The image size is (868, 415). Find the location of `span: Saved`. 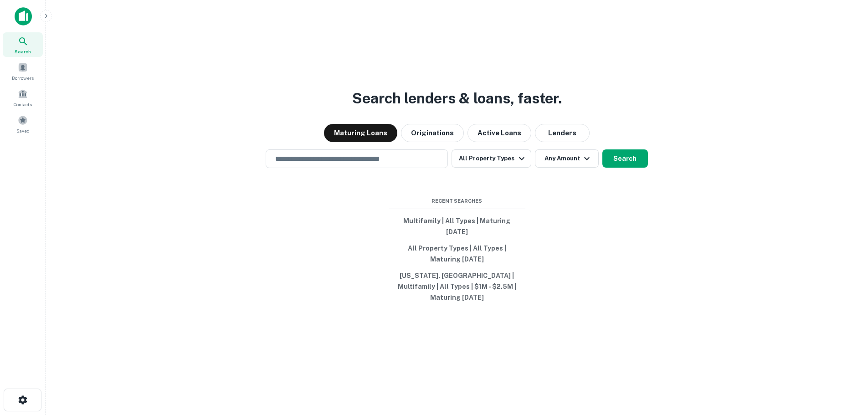

span: Saved is located at coordinates (23, 131).